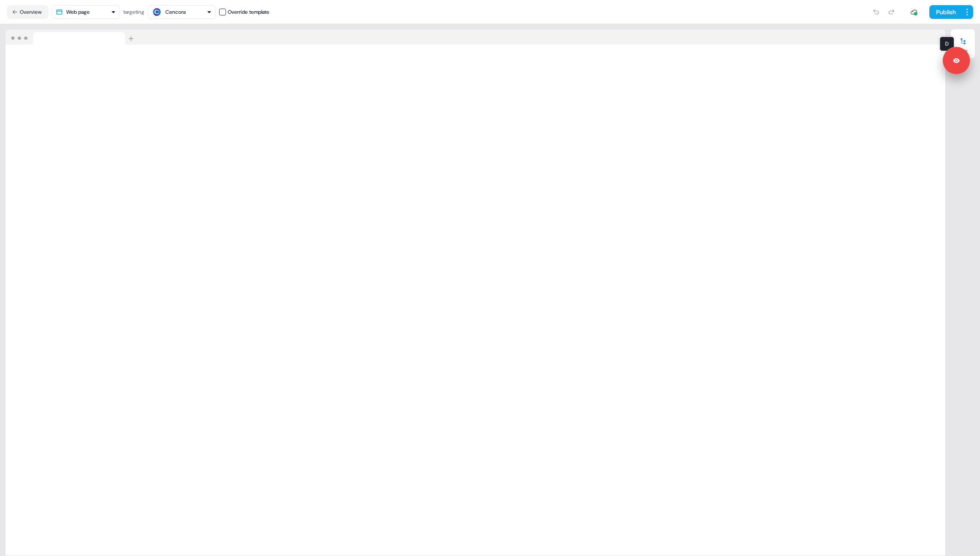 This screenshot has height=556, width=980. What do you see at coordinates (175, 12) in the screenshot?
I see `div: Cencora` at bounding box center [175, 12].